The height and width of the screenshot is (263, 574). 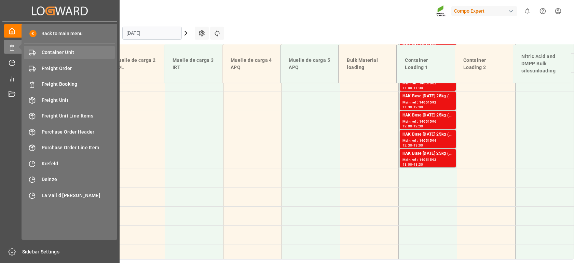 I want to click on span: Purchase Order Header, so click(x=78, y=132).